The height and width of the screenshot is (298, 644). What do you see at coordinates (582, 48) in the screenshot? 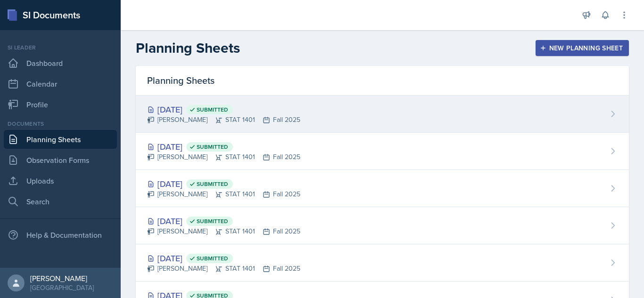
I see `div: New Planning Sheet` at bounding box center [582, 48].